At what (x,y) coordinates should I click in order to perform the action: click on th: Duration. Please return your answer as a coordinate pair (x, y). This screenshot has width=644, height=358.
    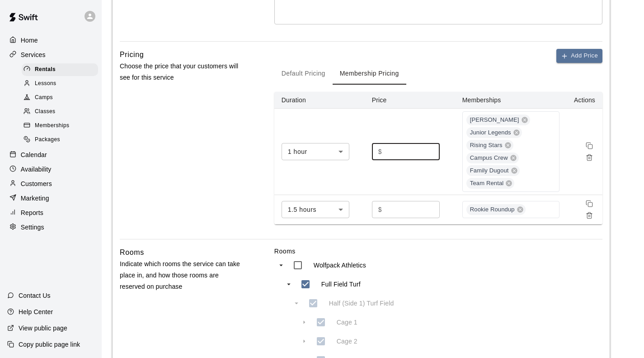
    Looking at the image, I should click on (320, 100).